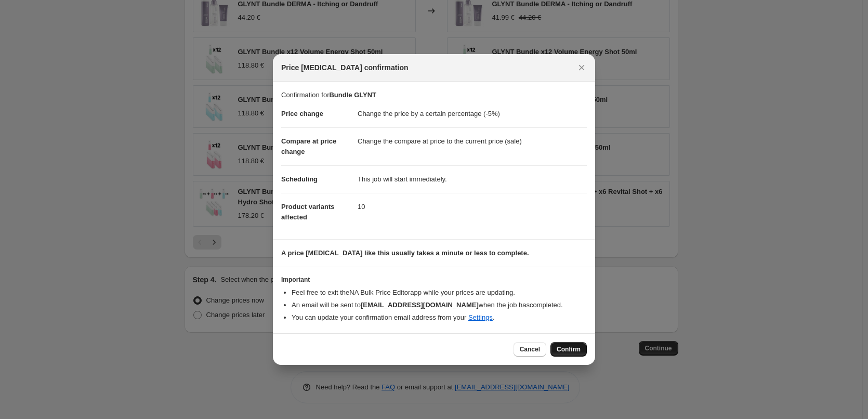 The image size is (868, 419). What do you see at coordinates (568, 350) in the screenshot?
I see `button: Confirm` at bounding box center [568, 350].